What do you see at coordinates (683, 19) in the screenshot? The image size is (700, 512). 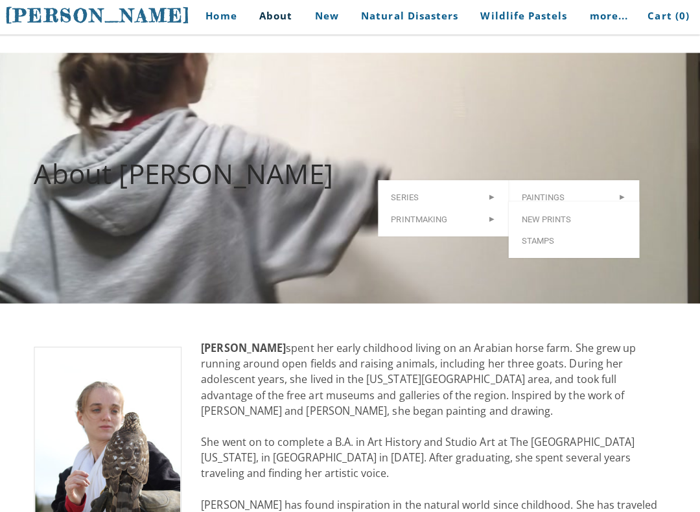 I see `span: 0` at bounding box center [683, 19].